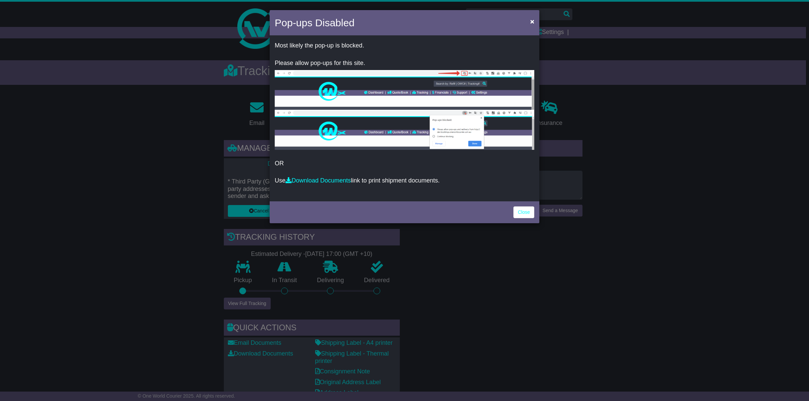 The image size is (809, 401). Describe the element at coordinates (404, 63) in the screenshot. I see `p: Please allow pop-ups for this site.` at that location.